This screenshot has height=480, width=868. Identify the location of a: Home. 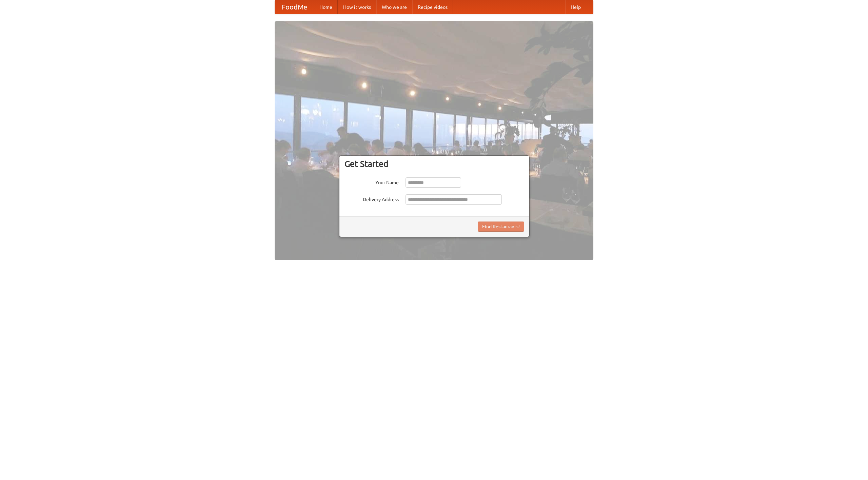
(326, 7).